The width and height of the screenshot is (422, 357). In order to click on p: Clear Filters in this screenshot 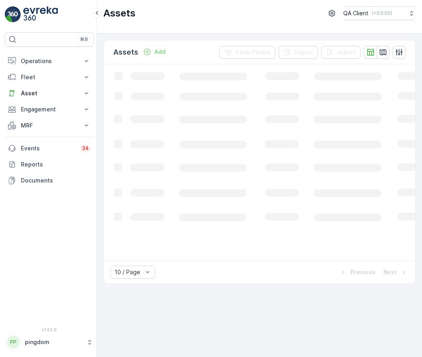, I will do `click(253, 52)`.